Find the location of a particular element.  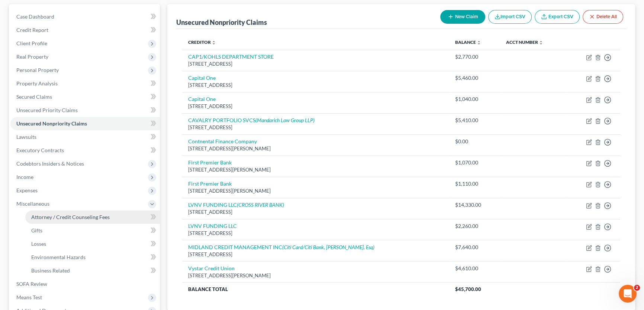

div: $5,460.00 is located at coordinates (474, 78).